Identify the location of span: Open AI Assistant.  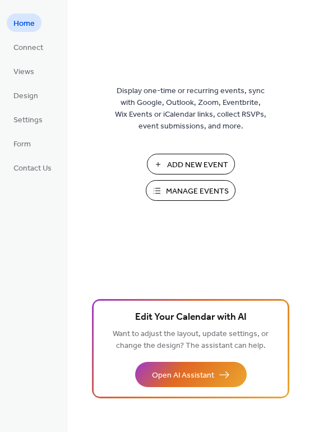
(183, 375).